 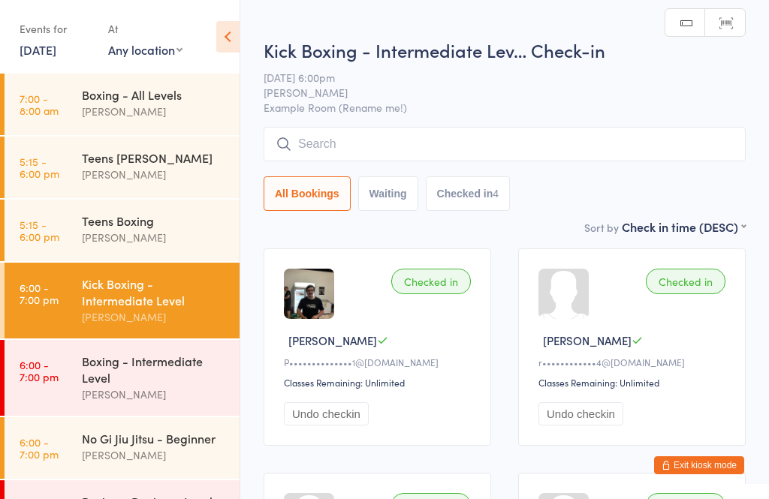 What do you see at coordinates (154, 292) in the screenshot?
I see `div: Kick Boxing - Intermediate Level` at bounding box center [154, 292].